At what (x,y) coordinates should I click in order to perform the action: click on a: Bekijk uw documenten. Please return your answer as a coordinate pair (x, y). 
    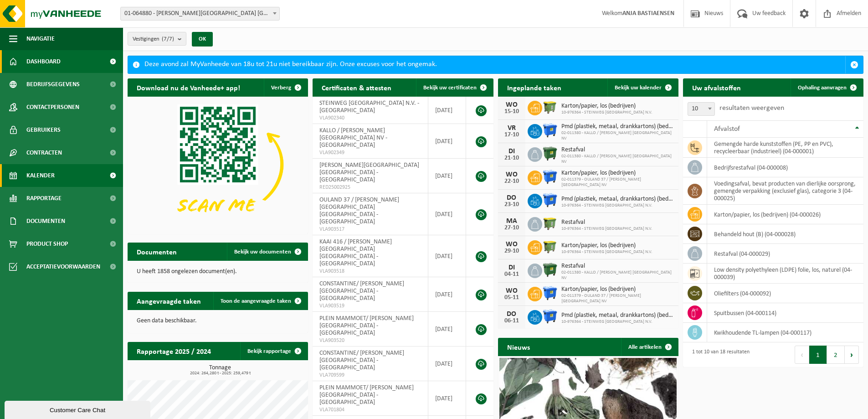
    Looking at the image, I should click on (267, 252).